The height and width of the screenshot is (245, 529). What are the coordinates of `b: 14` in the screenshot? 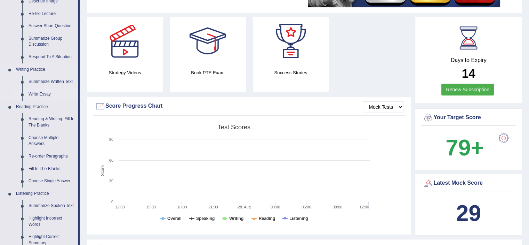 It's located at (469, 73).